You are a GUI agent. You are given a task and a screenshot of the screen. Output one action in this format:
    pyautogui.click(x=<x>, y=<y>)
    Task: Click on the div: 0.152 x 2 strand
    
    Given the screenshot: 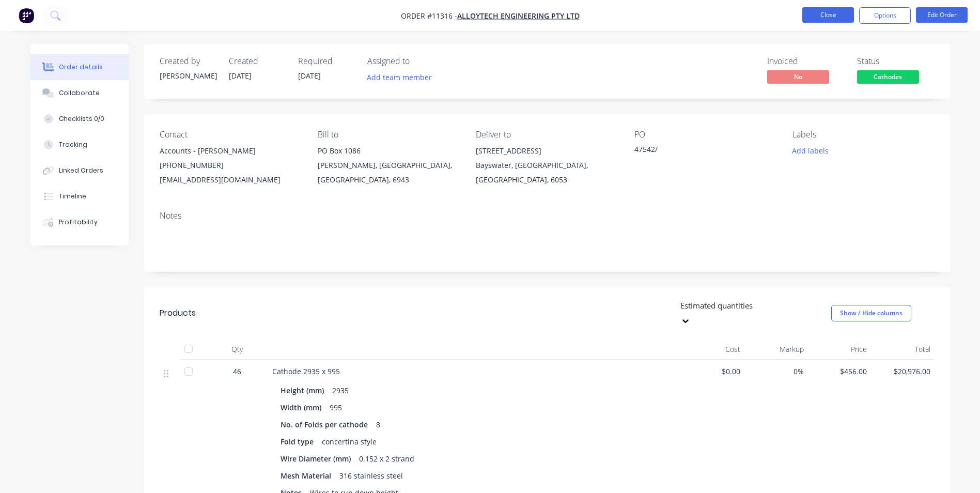 What is the action you would take?
    pyautogui.click(x=386, y=458)
    